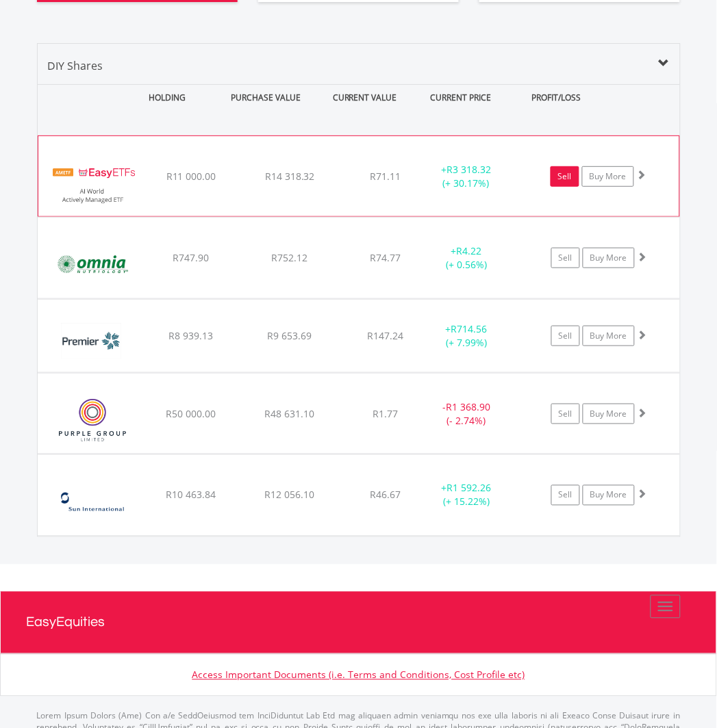 Image resolution: width=717 pixels, height=728 pixels. What do you see at coordinates (290, 495) in the screenshot?
I see `span: R12 056.10` at bounding box center [290, 495].